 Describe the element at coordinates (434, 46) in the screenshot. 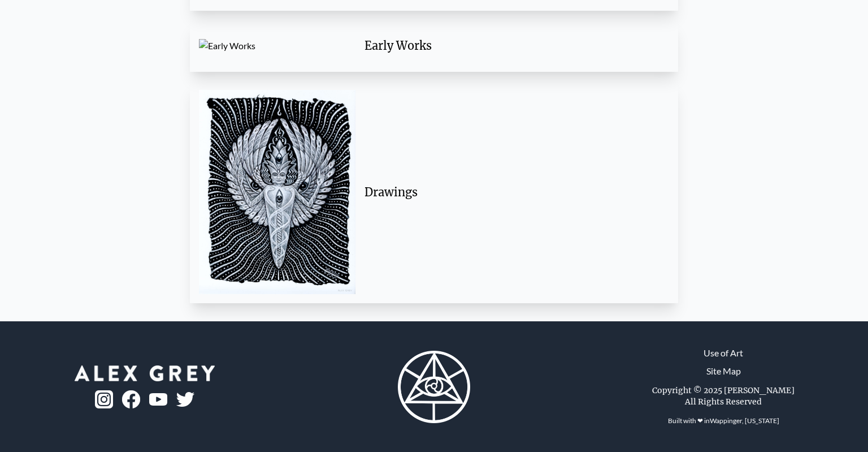

I see `a: Early Works Early Works` at that location.